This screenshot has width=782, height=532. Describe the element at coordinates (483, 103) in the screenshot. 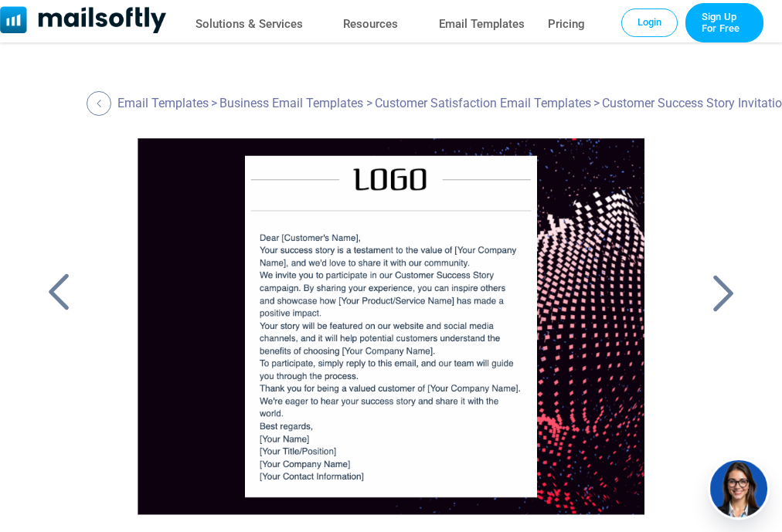

I see `a: Customer Satisfaction Email Templates` at that location.